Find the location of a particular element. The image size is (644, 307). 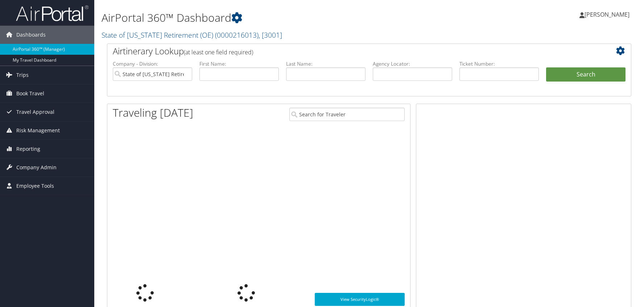

a: View SecurityLogic® is located at coordinates (360, 299).